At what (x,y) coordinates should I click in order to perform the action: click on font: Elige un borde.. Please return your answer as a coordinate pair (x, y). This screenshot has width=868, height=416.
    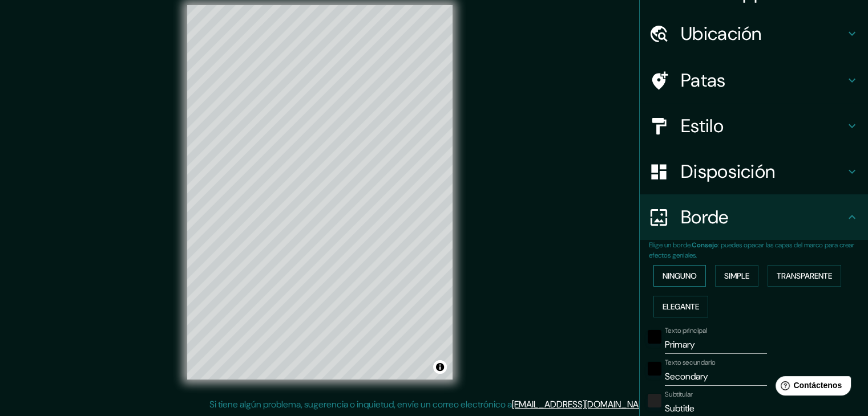
    Looking at the image, I should click on (670, 245).